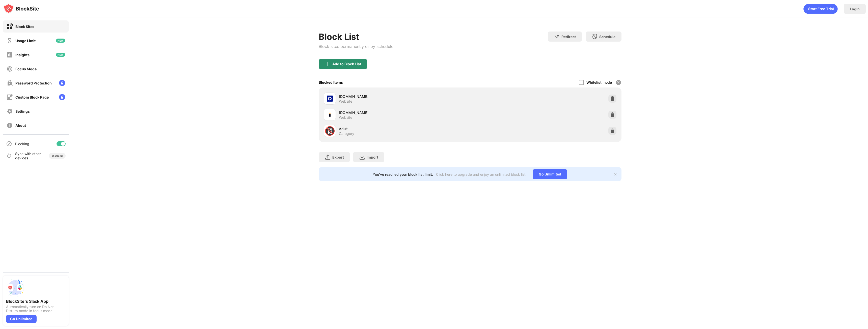  I want to click on div: Import, so click(373, 157).